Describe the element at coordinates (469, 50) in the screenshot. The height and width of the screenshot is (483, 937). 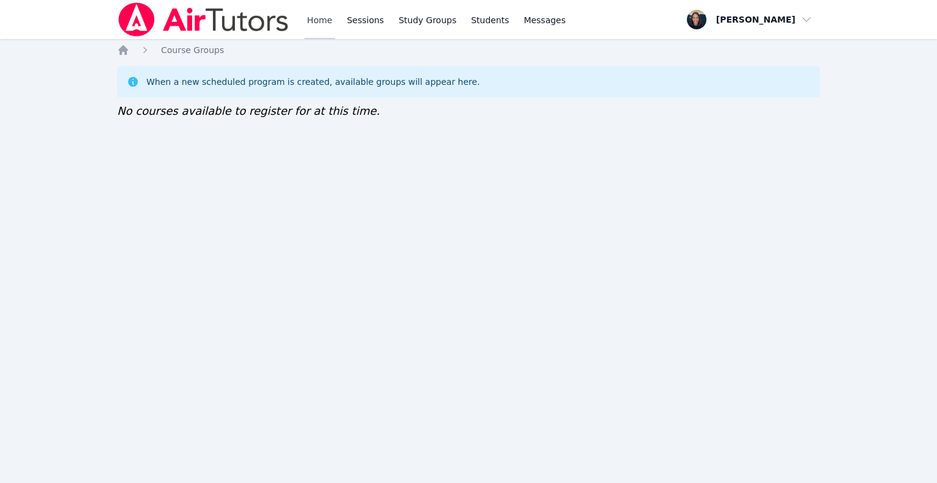
I see `nav: Breadcrumb` at that location.